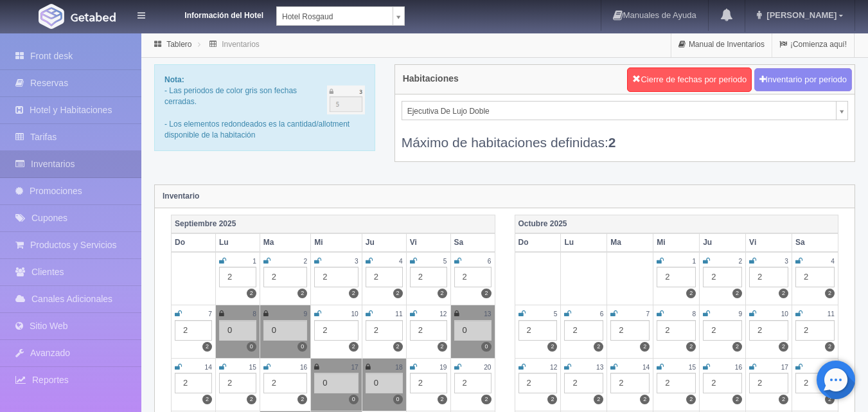 This screenshot has width=868, height=412. What do you see at coordinates (399, 367) in the screenshot?
I see `small: 18` at bounding box center [399, 367].